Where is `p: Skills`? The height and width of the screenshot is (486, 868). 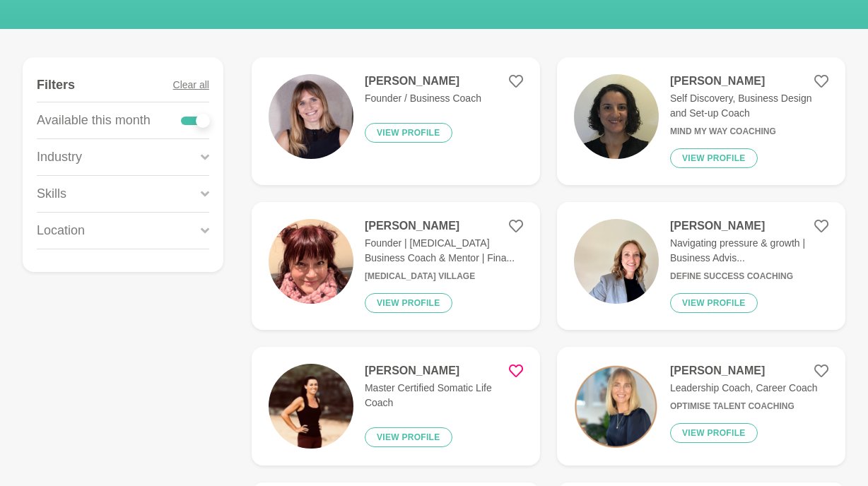
p: Skills is located at coordinates (51, 193).